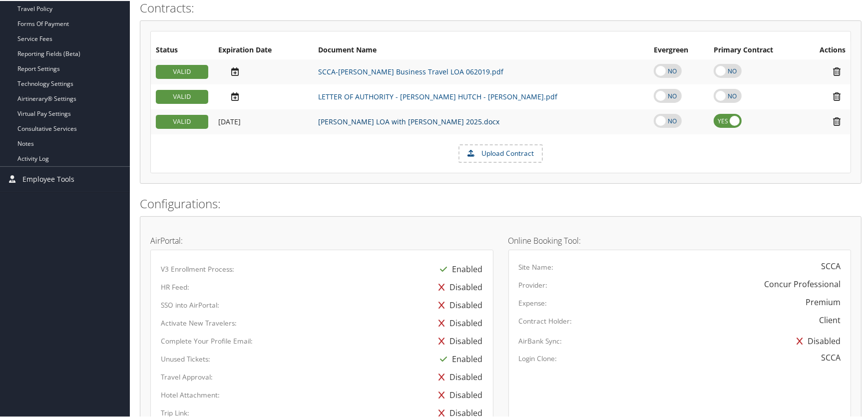 This screenshot has width=868, height=417. Describe the element at coordinates (191, 394) in the screenshot. I see `label: Hotel Attachment:` at that location.